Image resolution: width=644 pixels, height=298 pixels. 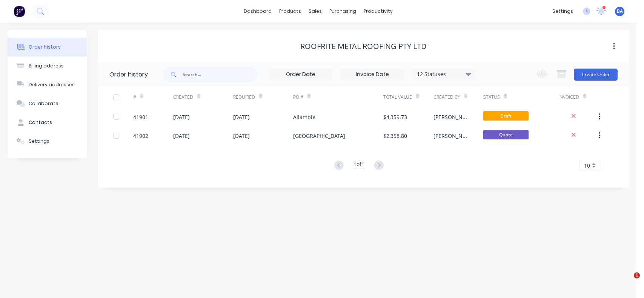 What do you see at coordinates (363, 46) in the screenshot?
I see `div: Roofrite Metal Roofing Pty Ltd` at bounding box center [363, 46].